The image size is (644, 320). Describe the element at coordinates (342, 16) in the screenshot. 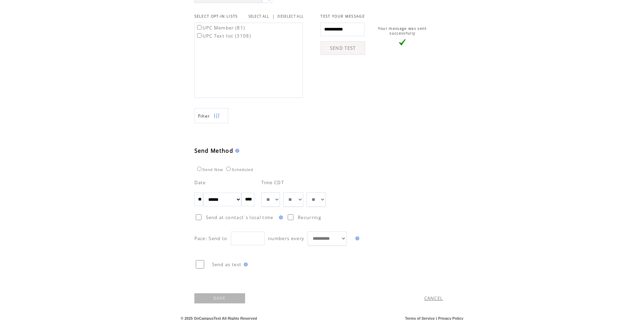

I see `span: TEST YOUR MESSAGE` at that location.